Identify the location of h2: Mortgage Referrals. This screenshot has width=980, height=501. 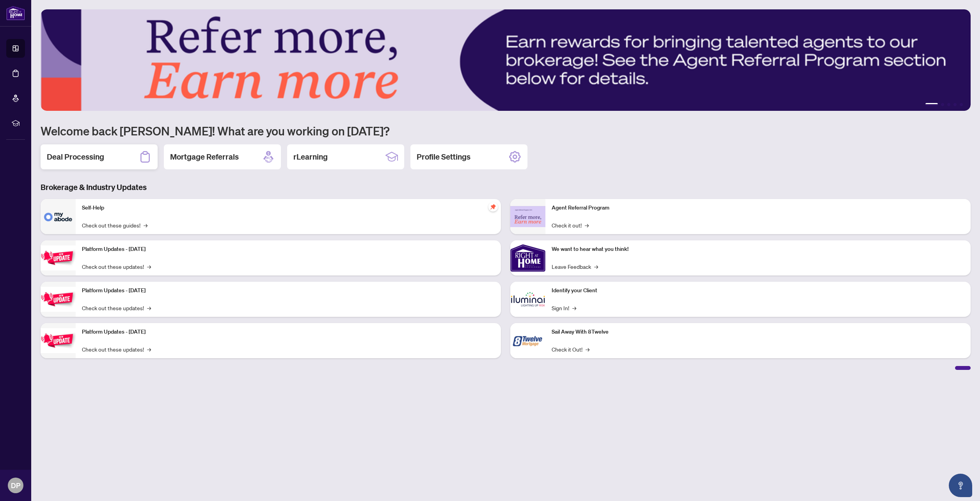
(204, 157).